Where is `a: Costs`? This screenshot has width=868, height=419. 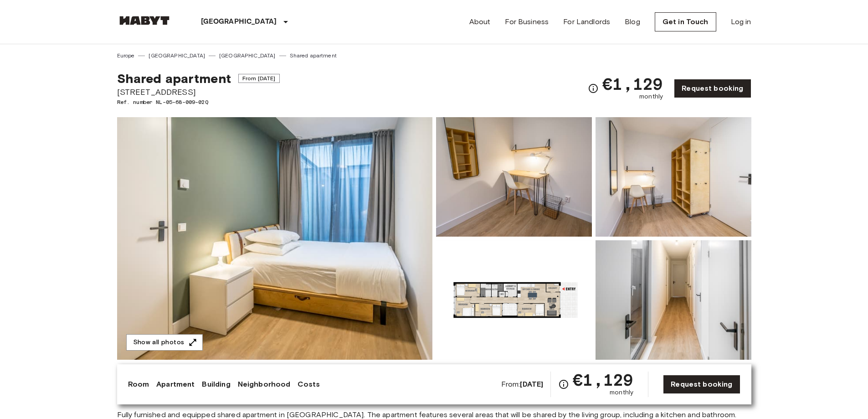
a: Costs is located at coordinates (309, 384).